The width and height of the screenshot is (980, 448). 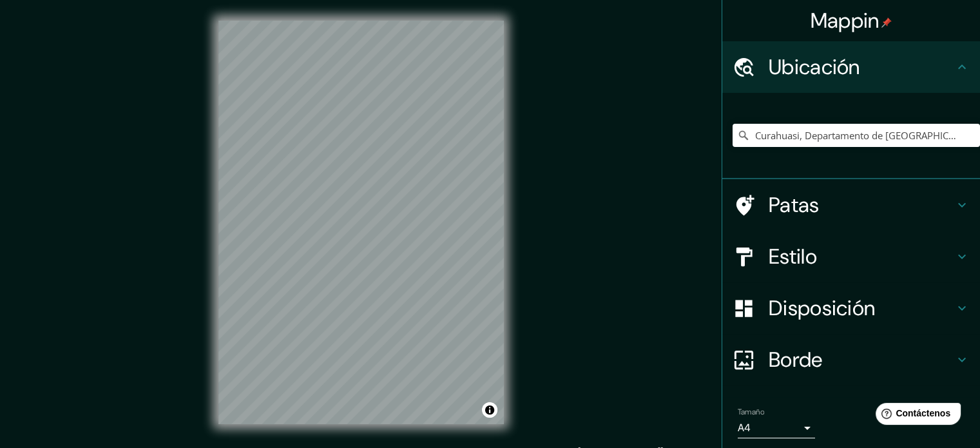 I want to click on input: Elige tu ciudad o zona, so click(x=856, y=135).